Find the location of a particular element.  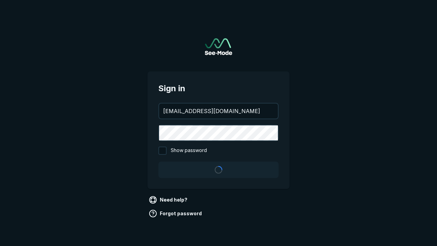

a: Go to sign in is located at coordinates (218, 46).